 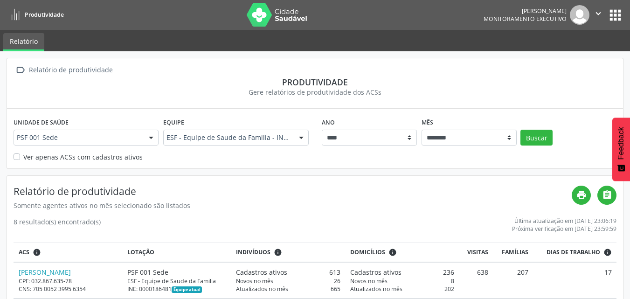 I want to click on span: Monitoramento Executivo, so click(x=525, y=19).